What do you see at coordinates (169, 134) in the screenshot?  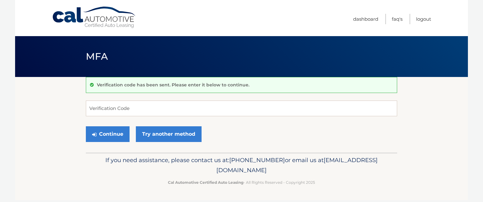 I see `a: Try another method` at bounding box center [169, 134].